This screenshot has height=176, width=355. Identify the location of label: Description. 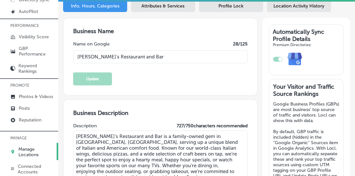
(85, 125).